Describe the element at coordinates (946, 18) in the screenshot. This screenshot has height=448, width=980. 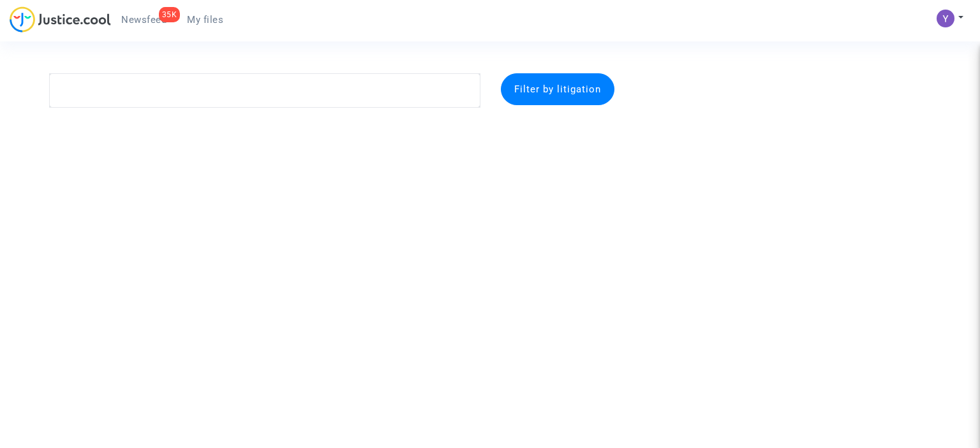
I see `img: ACg8ocLJbu-06PV-PP0rSorRCNxlVR0ijoVEwORkjsgJBMEIW3VU-A=s96-c` at that location.